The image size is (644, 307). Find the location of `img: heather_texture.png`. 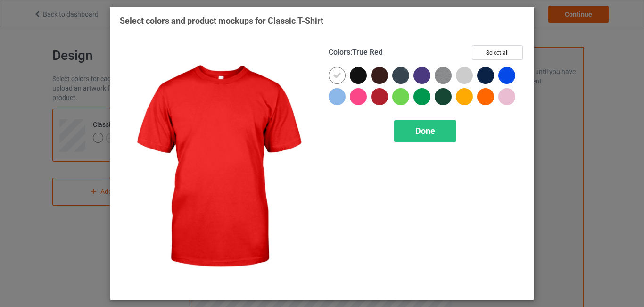

img: heather_texture.png is located at coordinates (443, 76).